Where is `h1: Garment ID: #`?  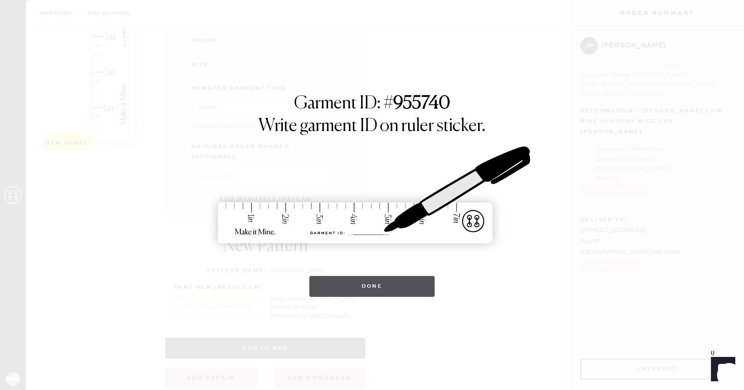
h1: Garment ID: # is located at coordinates (372, 104).